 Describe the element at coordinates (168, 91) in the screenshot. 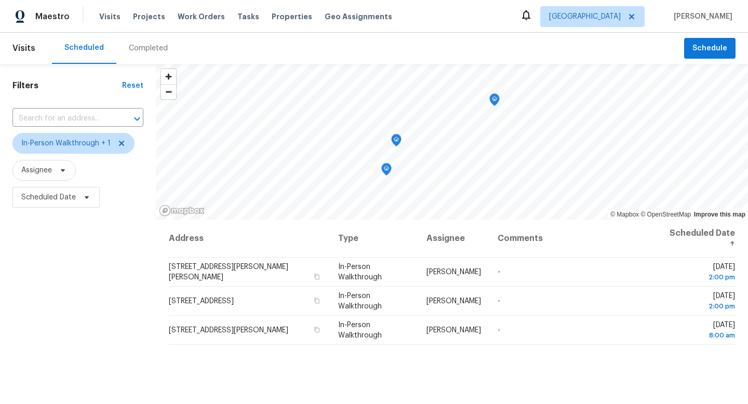

I see `button: Zoom out` at that location.